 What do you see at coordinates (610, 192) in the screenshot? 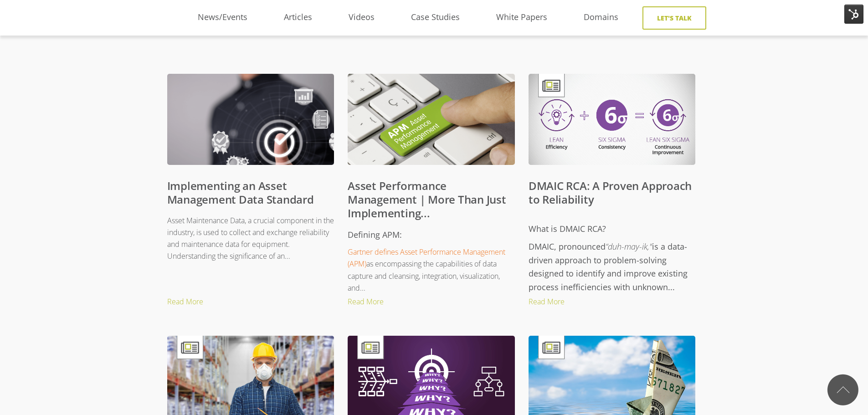
I see `a: DMAIC RCA: A Proven Approach to Reliability` at bounding box center [610, 192].